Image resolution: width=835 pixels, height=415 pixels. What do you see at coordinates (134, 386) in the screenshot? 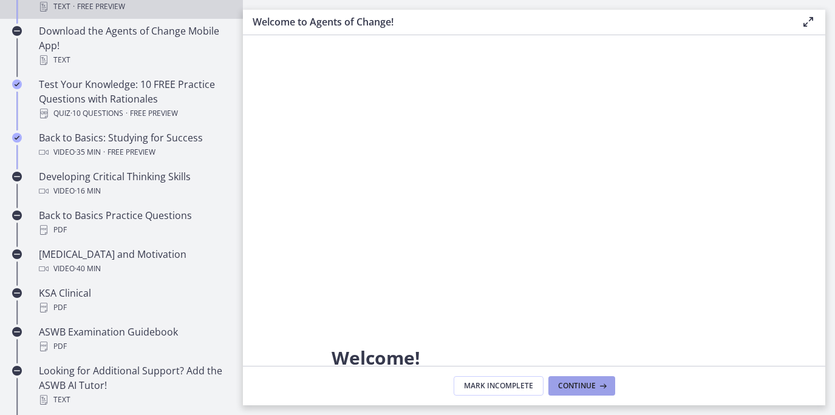
I see `div: Looking for Additional Support? Add the ASWB AI Tutor!` at bounding box center [134, 386].